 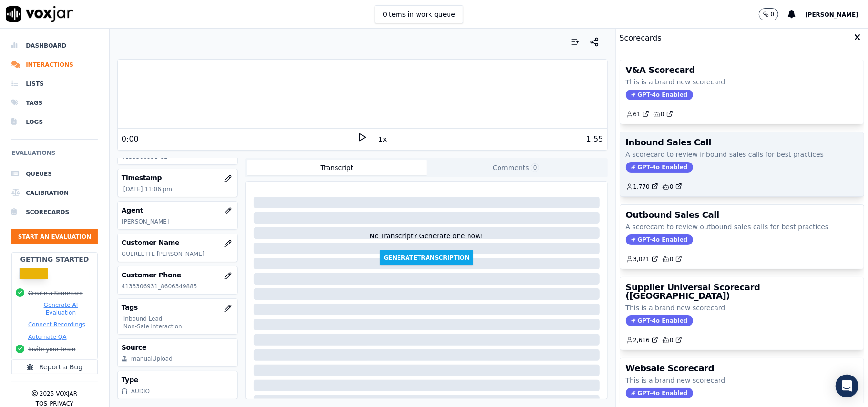 What do you see at coordinates (54, 84) in the screenshot?
I see `li: Lists` at bounding box center [54, 84].